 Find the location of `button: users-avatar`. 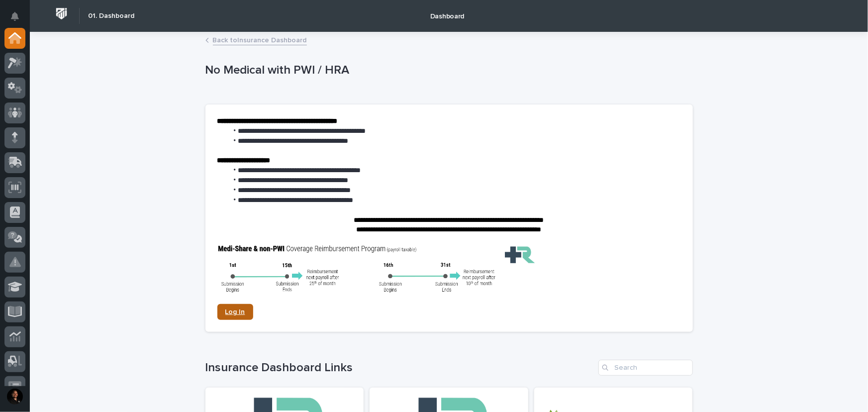

button: users-avatar is located at coordinates (15, 396).